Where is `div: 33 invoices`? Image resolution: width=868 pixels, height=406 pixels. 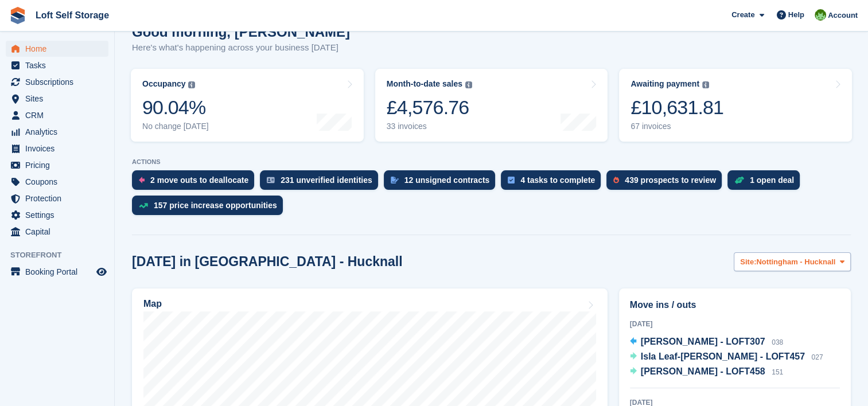
div: 33 invoices is located at coordinates (429, 127).